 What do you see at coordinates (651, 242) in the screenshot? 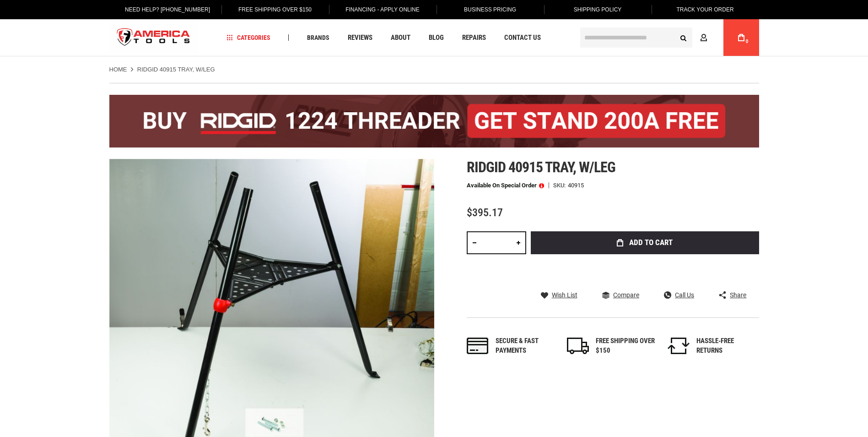
I see `span: Add to Cart` at bounding box center [651, 242].